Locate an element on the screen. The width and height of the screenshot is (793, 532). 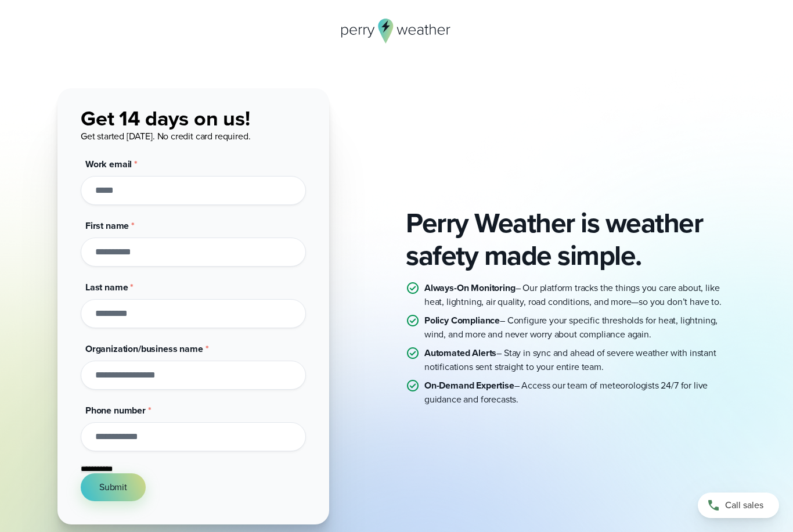
strong: Automated Alerts is located at coordinates (461, 353).